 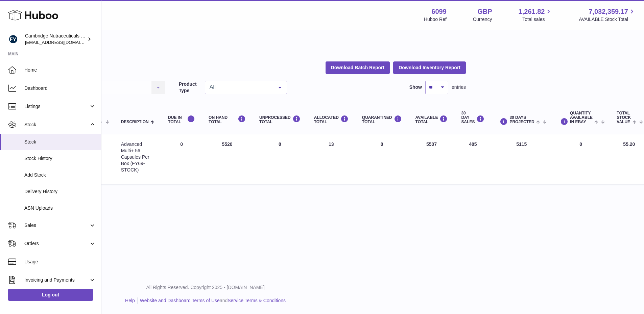 What do you see at coordinates (382, 119) in the screenshot?
I see `div: QUARANTINED Total` at bounding box center [382, 119].